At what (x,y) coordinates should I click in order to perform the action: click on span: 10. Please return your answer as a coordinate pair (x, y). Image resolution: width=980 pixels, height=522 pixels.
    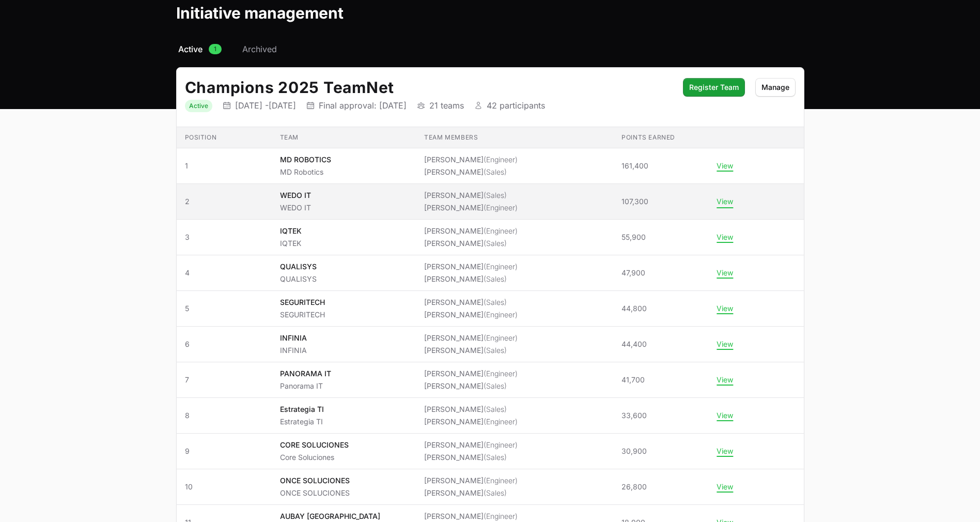
    Looking at the image, I should click on (224, 486).